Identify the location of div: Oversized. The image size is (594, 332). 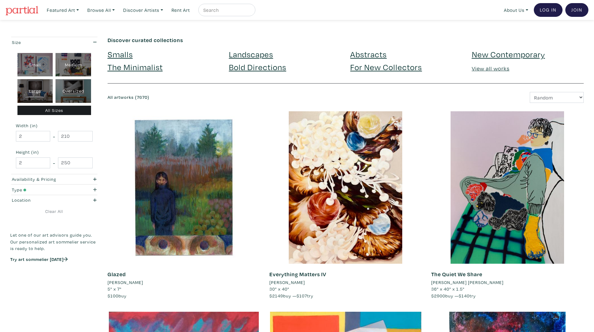
(73, 91).